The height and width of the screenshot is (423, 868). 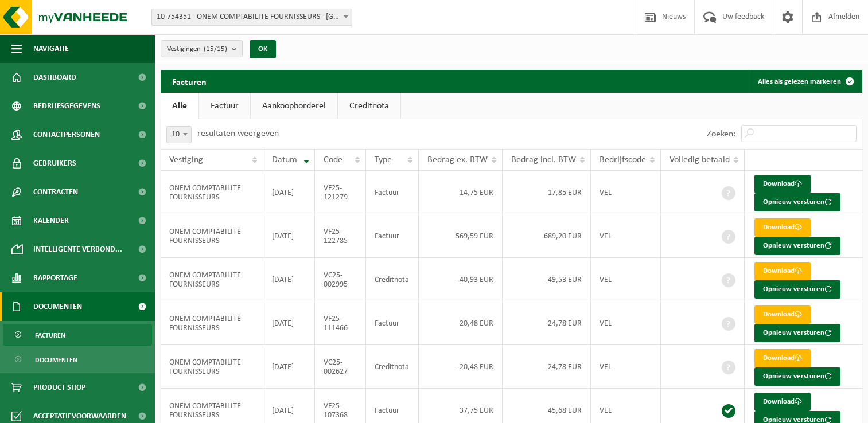 I want to click on span: Rapportage, so click(x=55, y=278).